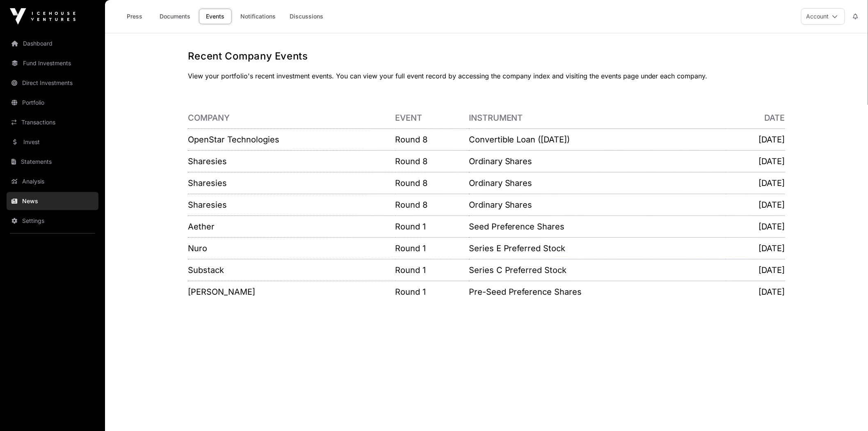  I want to click on a: Transactions, so click(52, 123).